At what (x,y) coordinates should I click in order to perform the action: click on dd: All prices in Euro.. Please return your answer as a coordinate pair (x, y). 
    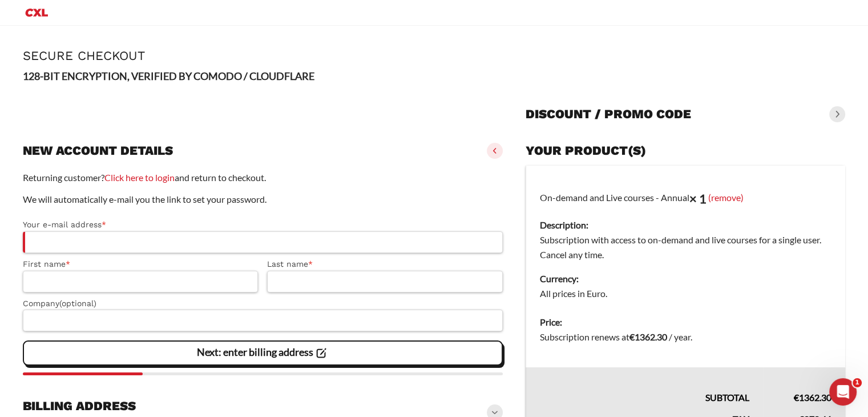
    Looking at the image, I should click on (685, 293).